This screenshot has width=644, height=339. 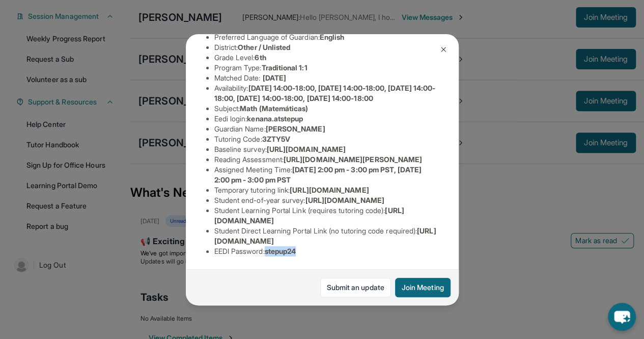 What do you see at coordinates (326, 68) in the screenshot?
I see `li: Program Type:` at bounding box center [326, 68].